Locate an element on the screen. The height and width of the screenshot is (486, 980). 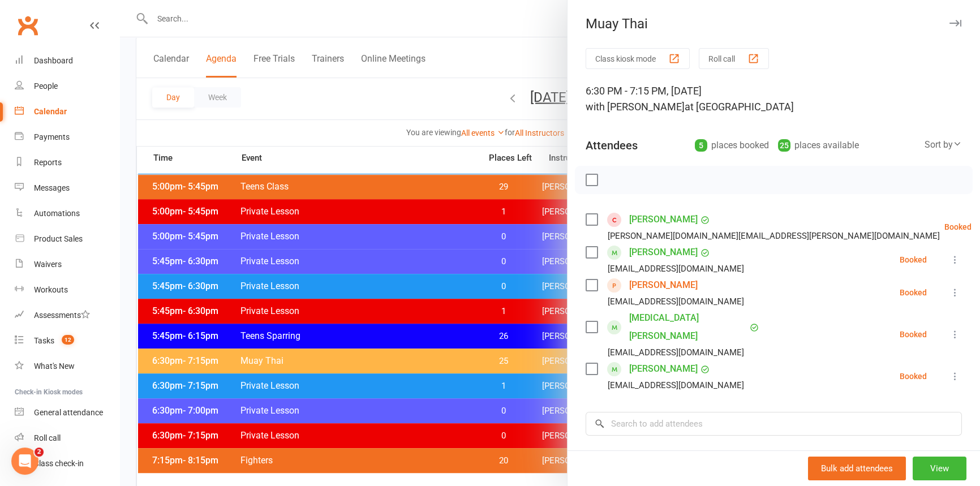
div: Calendar is located at coordinates (51, 111).